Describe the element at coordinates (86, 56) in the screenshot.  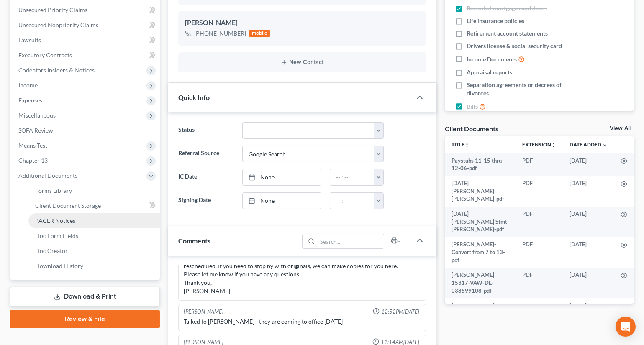
I see `a: Executory Contracts` at that location.